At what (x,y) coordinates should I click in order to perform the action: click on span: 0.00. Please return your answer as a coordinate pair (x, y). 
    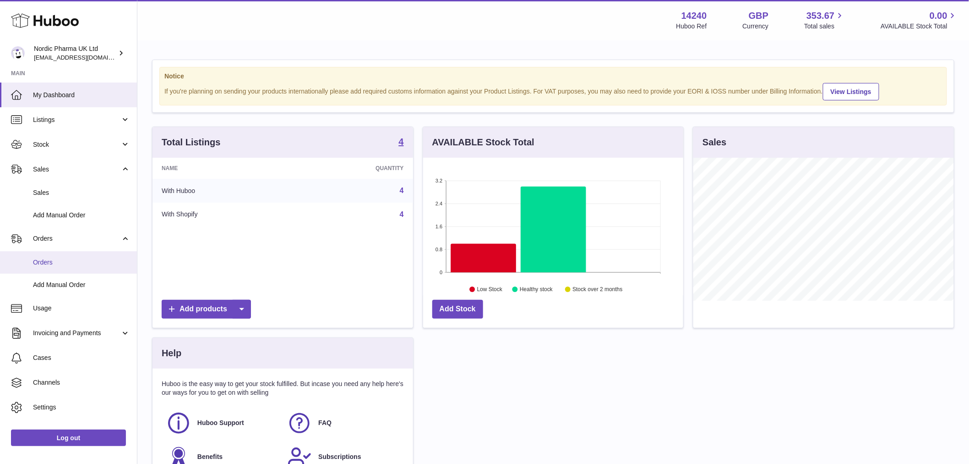
    Looking at the image, I should click on (939, 16).